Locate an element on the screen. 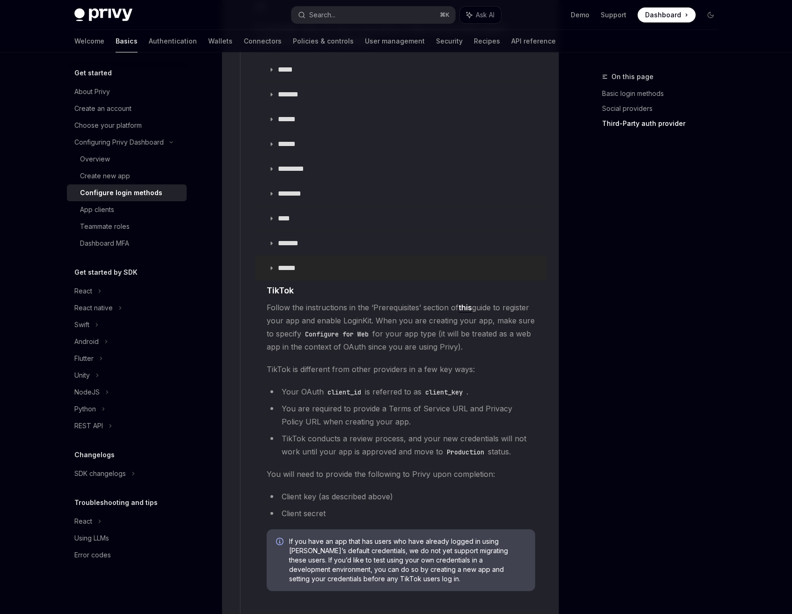 The image size is (792, 614). button: Search...⌘K is located at coordinates (373, 15).